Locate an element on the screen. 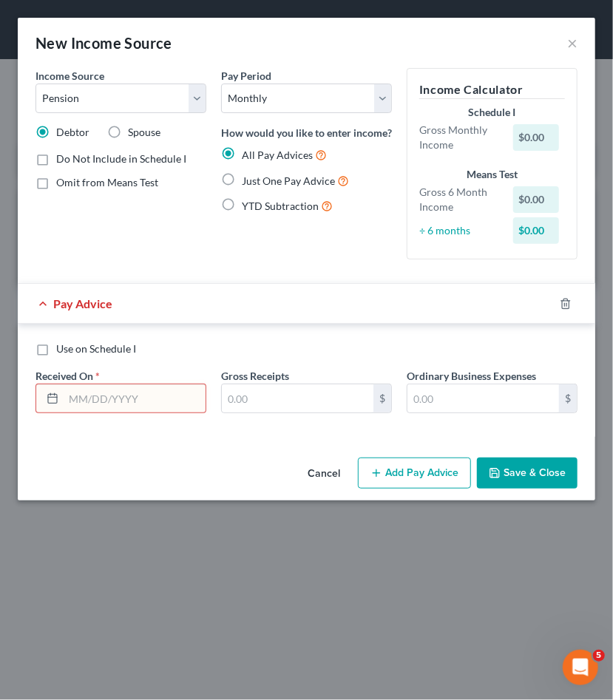  button: Save & Close is located at coordinates (527, 473).